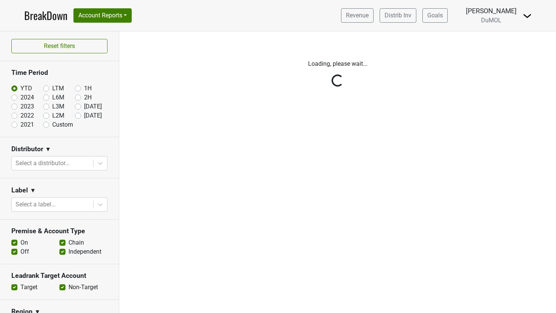 The height and width of the screenshot is (313, 556). I want to click on img: Dropdown Menu, so click(527, 16).